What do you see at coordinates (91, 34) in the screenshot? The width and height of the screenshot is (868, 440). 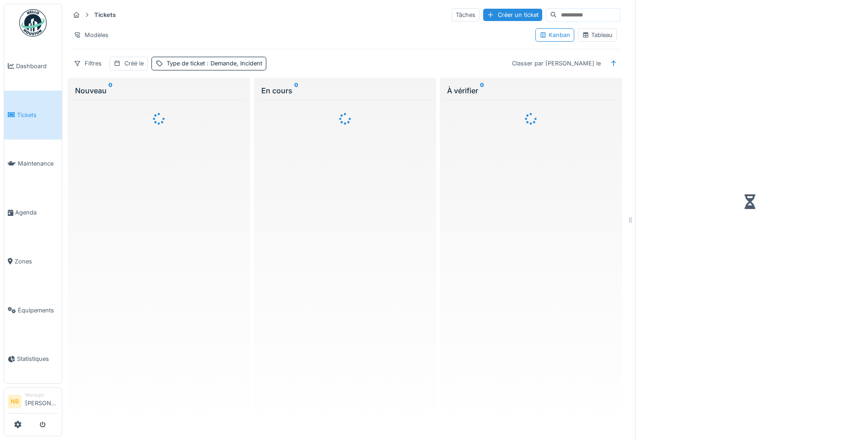 I see `div: Modèles` at bounding box center [91, 34].